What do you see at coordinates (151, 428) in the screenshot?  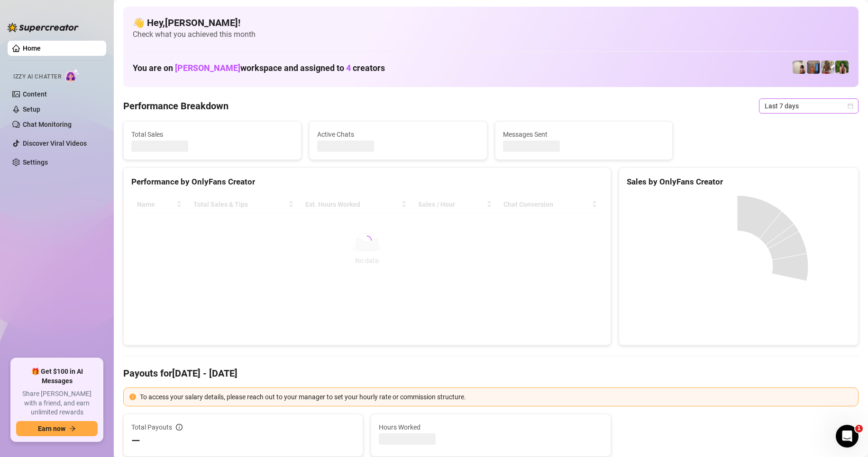 I see `span: Total Payouts` at bounding box center [151, 428].